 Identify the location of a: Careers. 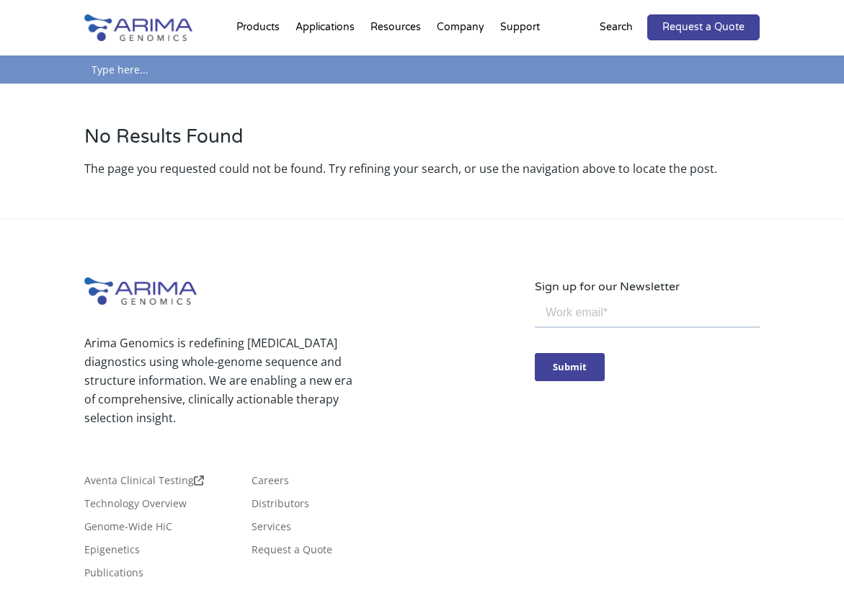
(270, 483).